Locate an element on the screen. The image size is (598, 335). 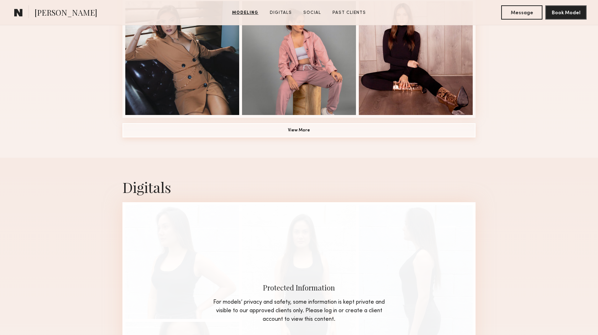
button: Book Model is located at coordinates (566, 12).